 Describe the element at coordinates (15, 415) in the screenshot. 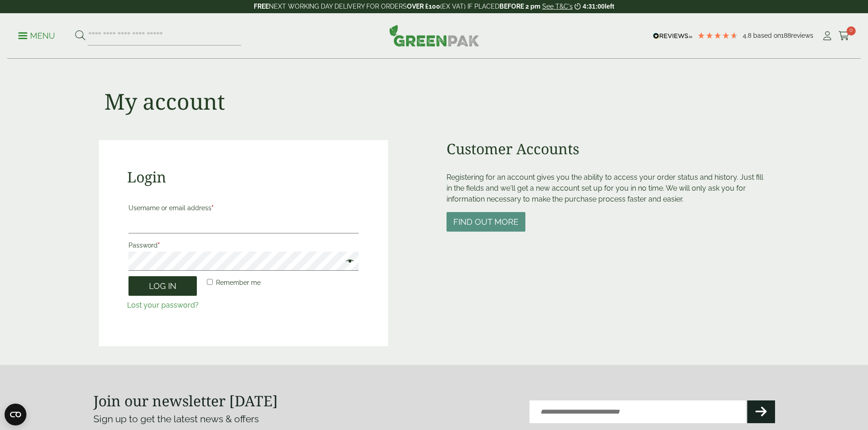

I see `button: Open CMP widget` at that location.